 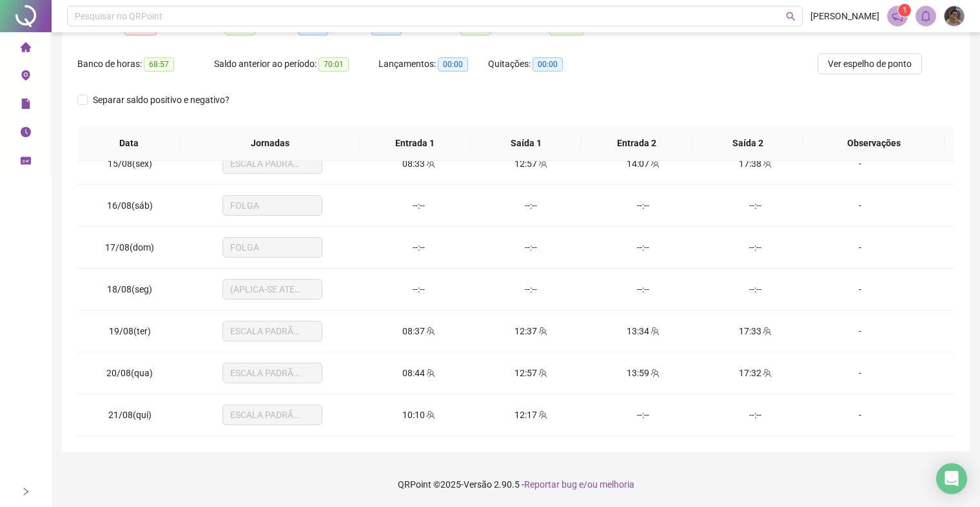 I want to click on div: 08:37, so click(x=419, y=331).